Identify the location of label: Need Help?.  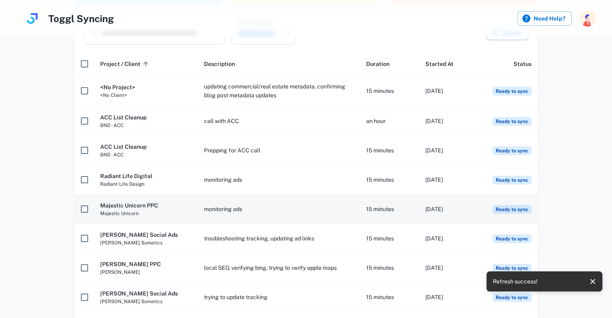
(545, 19).